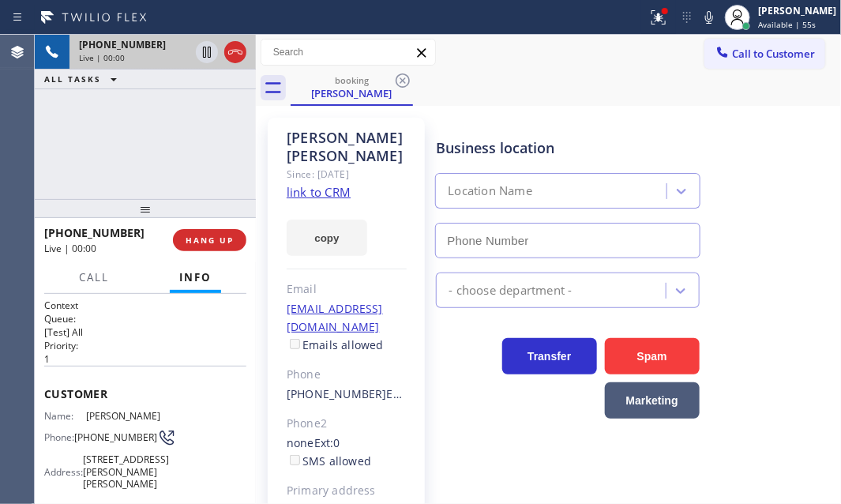  Describe the element at coordinates (347, 452) in the screenshot. I see `div: none` at that location.